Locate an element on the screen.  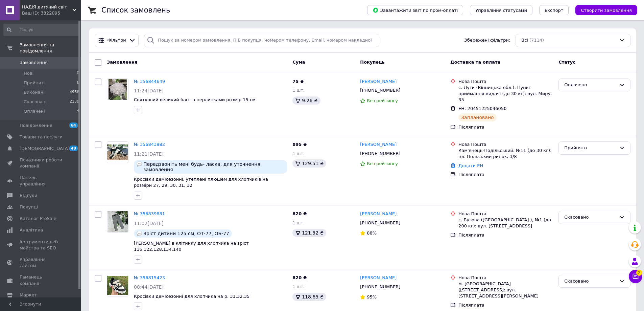
div: Скасовано is located at coordinates (591, 281).